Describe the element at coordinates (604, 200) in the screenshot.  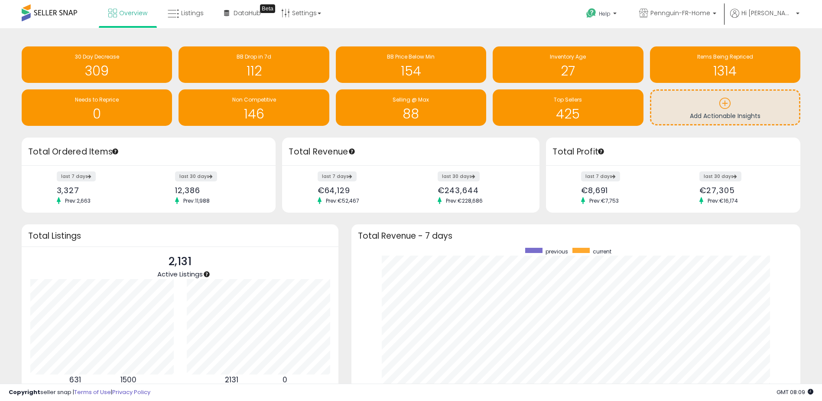
I see `span: Prev: €7,753` at that location.